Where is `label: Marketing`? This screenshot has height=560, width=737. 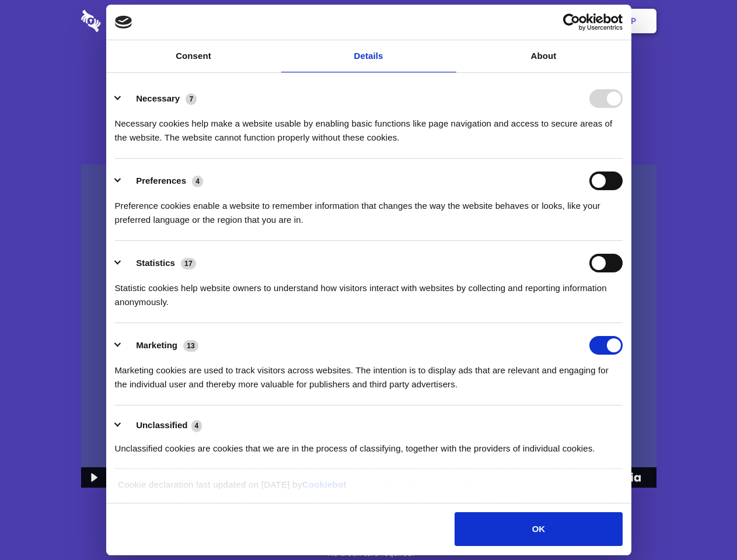
label: Marketing is located at coordinates (156, 344).